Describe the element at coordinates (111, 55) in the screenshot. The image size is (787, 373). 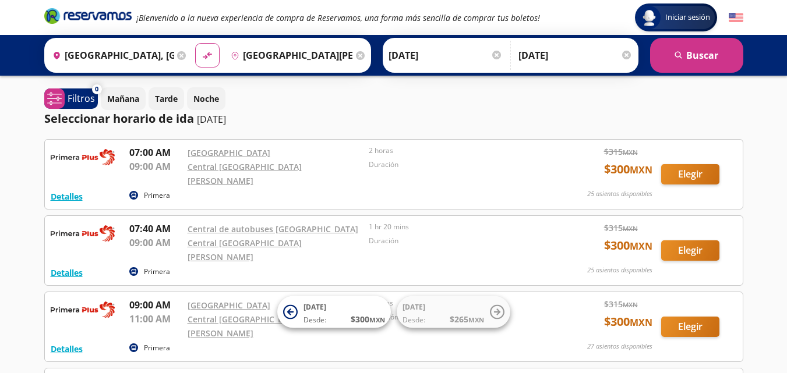
I see `input: Buscar Origen` at that location.